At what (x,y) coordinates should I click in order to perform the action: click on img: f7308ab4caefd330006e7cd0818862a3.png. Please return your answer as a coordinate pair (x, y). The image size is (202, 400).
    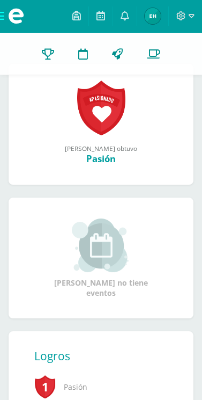
    Looking at the image, I should click on (153, 16).